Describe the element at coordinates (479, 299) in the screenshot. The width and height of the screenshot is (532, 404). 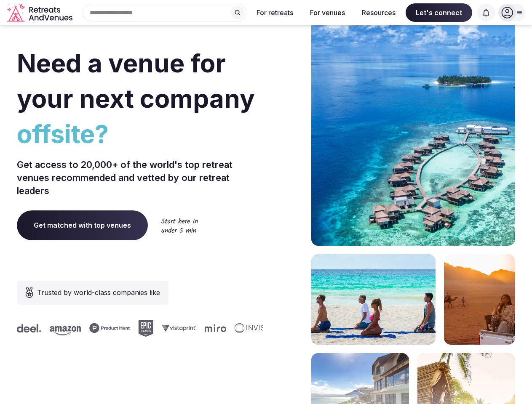
I see `img: woman sitting in back of truck with camels` at that location.